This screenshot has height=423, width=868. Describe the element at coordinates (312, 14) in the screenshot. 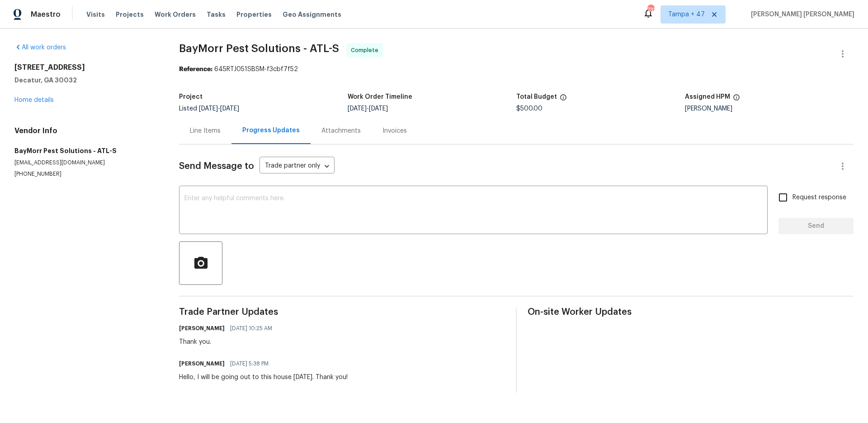

I see `span: Geo Assignments` at that location.